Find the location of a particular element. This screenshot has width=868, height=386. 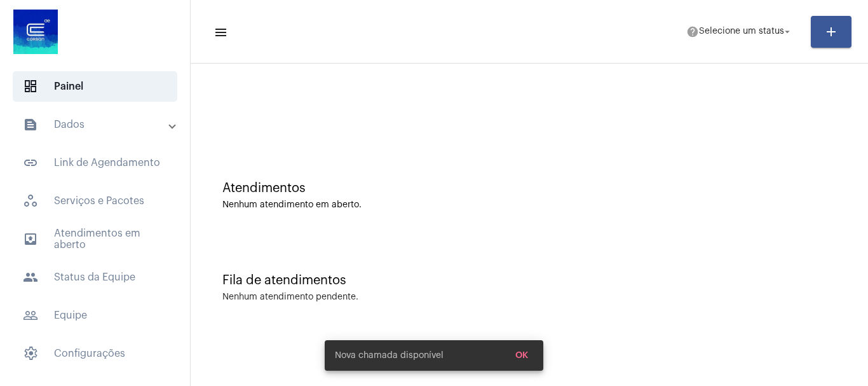

mat-icon: add is located at coordinates (832, 31).